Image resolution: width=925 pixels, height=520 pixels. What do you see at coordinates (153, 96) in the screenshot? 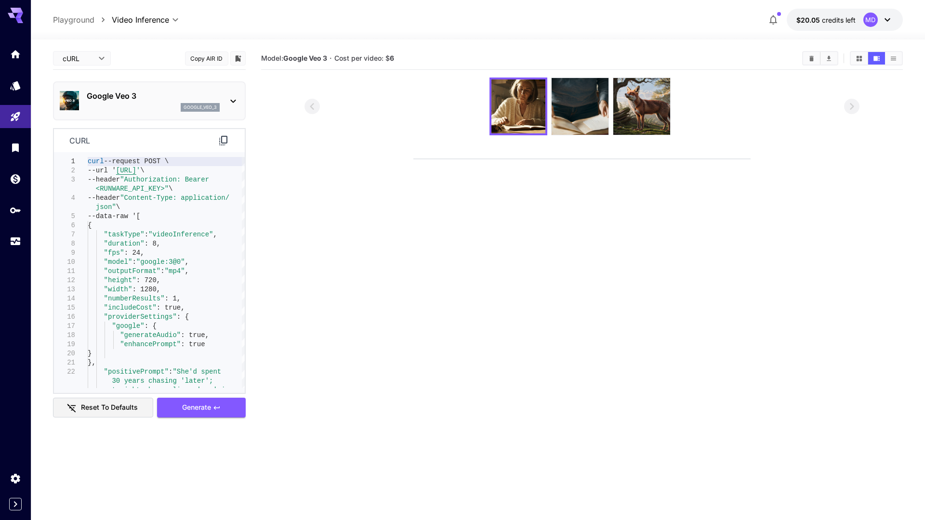
I see `p: Google Veo 3` at bounding box center [153, 96].